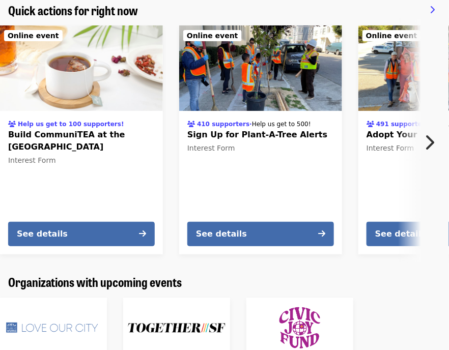 This screenshot has height=350, width=449. What do you see at coordinates (71, 125) in the screenshot?
I see `span: Help us get to 100 supporters!` at bounding box center [71, 125].